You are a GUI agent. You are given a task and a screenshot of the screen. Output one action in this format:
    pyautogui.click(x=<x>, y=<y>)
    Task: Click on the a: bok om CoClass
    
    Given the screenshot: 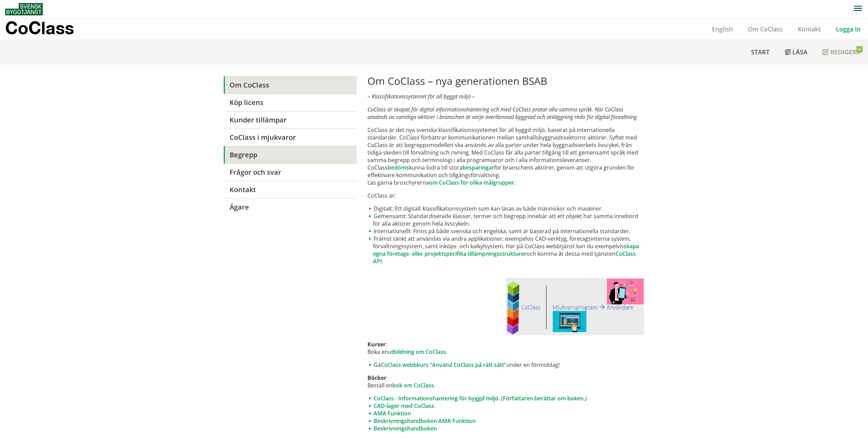 What is the action you would take?
    pyautogui.click(x=413, y=385)
    